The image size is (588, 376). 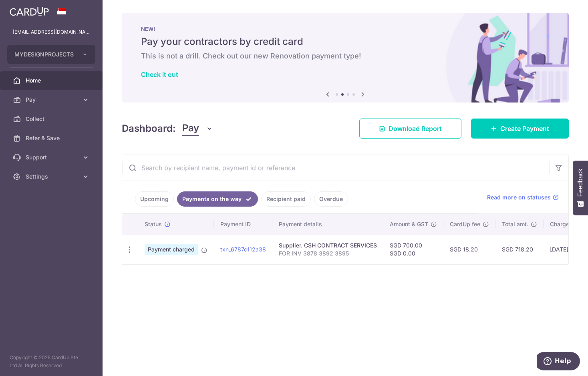 I want to click on img: CardUp, so click(x=29, y=11).